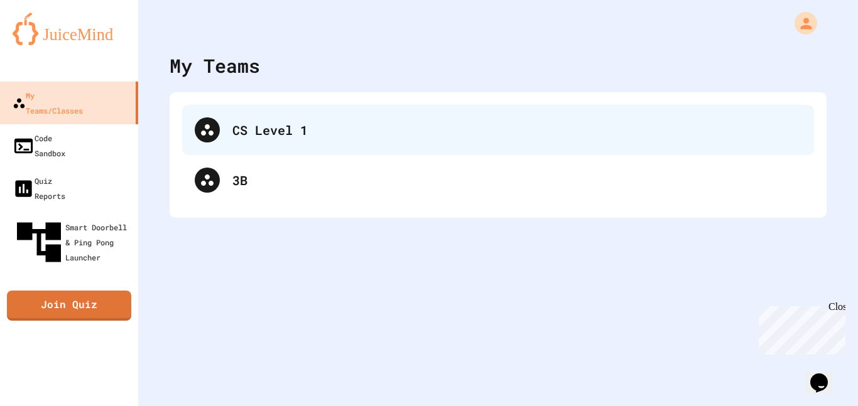 Image resolution: width=858 pixels, height=406 pixels. What do you see at coordinates (73, 243) in the screenshot?
I see `div: Smart Doorbell & Ping Pong Launcher` at bounding box center [73, 243].